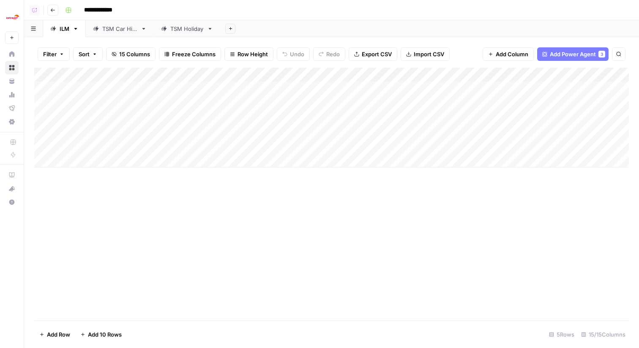  What do you see at coordinates (602, 54) in the screenshot?
I see `span: 3` at bounding box center [602, 54].